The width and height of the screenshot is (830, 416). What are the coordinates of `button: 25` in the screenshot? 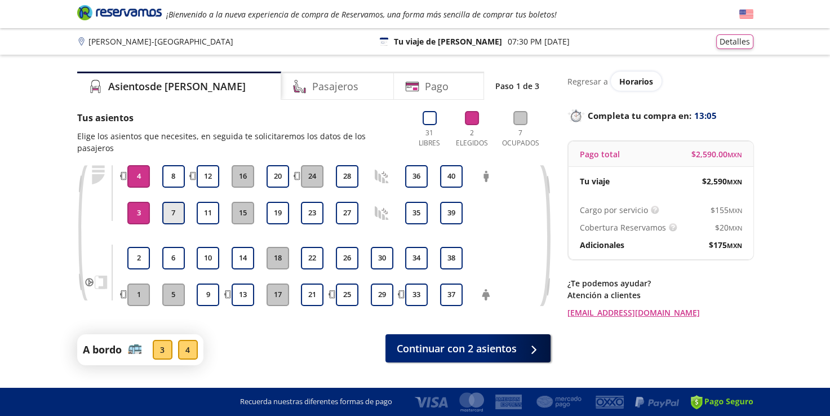 It's located at (347, 295).